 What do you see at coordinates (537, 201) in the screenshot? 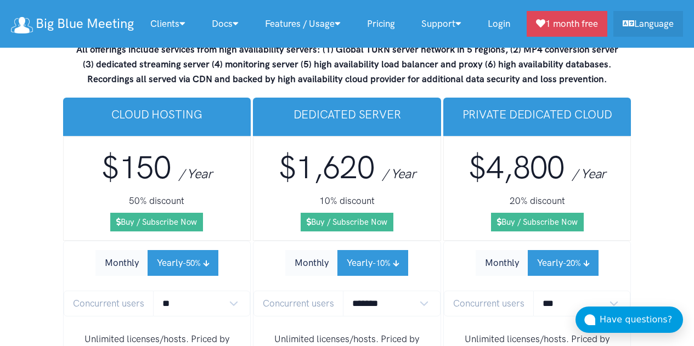
I see `h5: 20% discount` at bounding box center [537, 201].